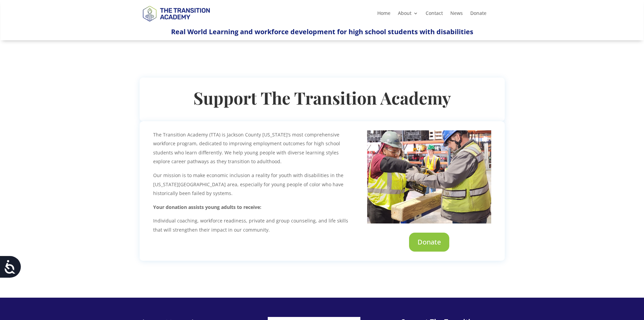 This screenshot has width=644, height=320. I want to click on img: TTA Brand_TTA Primary Logo_Horizontal_Light BG, so click(176, 13).